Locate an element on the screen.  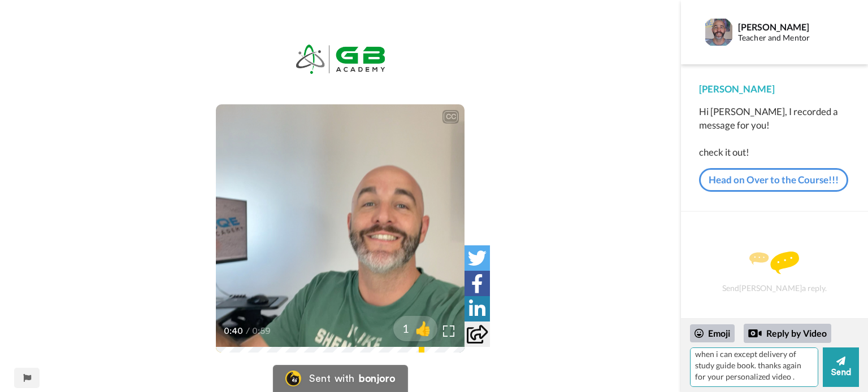
div: CC is located at coordinates (450, 117).